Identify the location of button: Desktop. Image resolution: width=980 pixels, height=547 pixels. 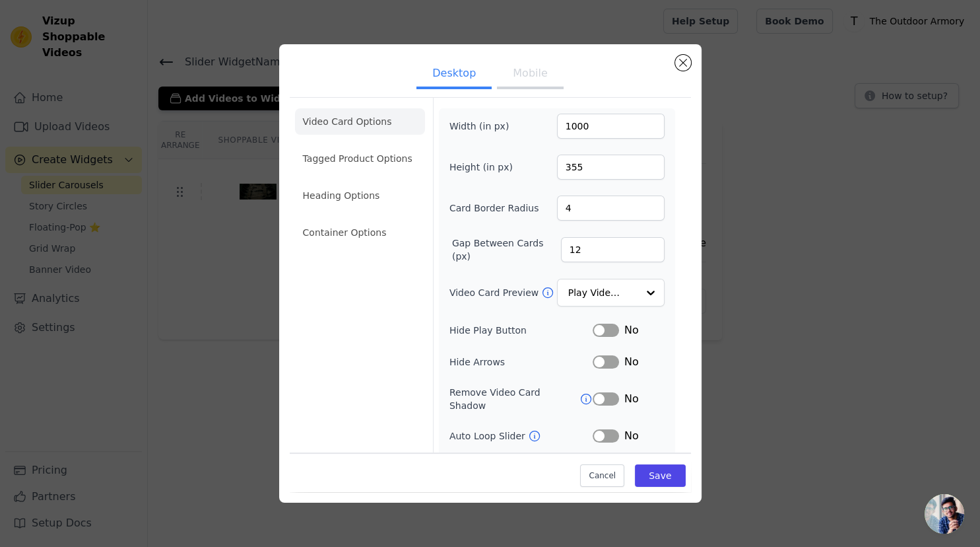
(454, 74).